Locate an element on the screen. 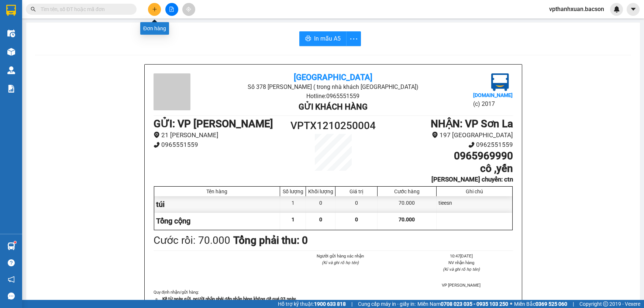  span: printer is located at coordinates (308, 39).